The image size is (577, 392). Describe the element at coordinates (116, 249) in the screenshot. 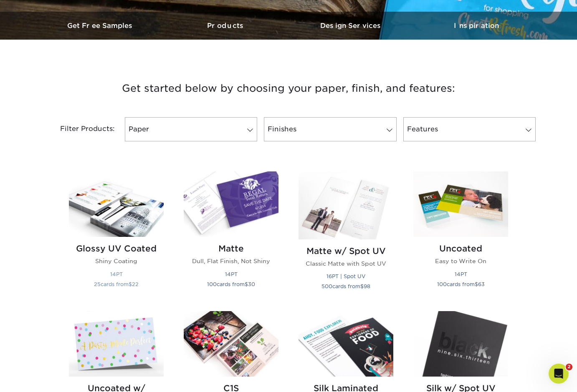

I see `h2: Glossy UV Coated` at that location.